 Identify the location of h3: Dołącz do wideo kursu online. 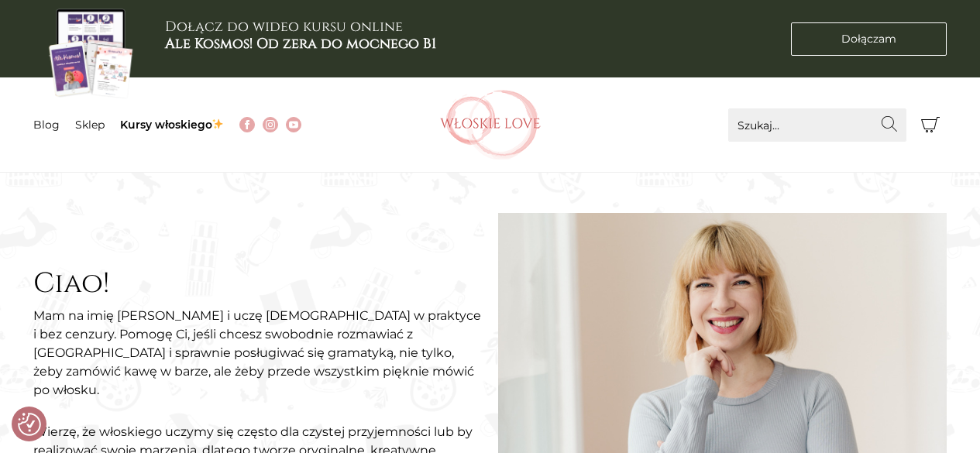
(300, 35).